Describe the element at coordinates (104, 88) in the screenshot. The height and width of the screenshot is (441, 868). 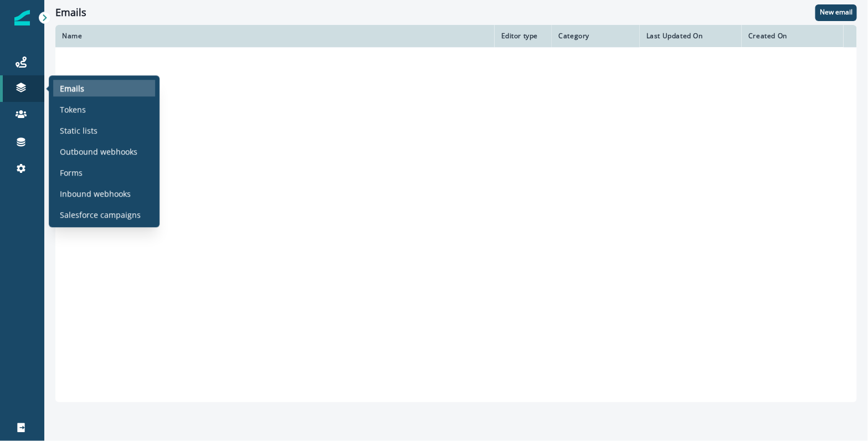
I see `a: Emails` at that location.